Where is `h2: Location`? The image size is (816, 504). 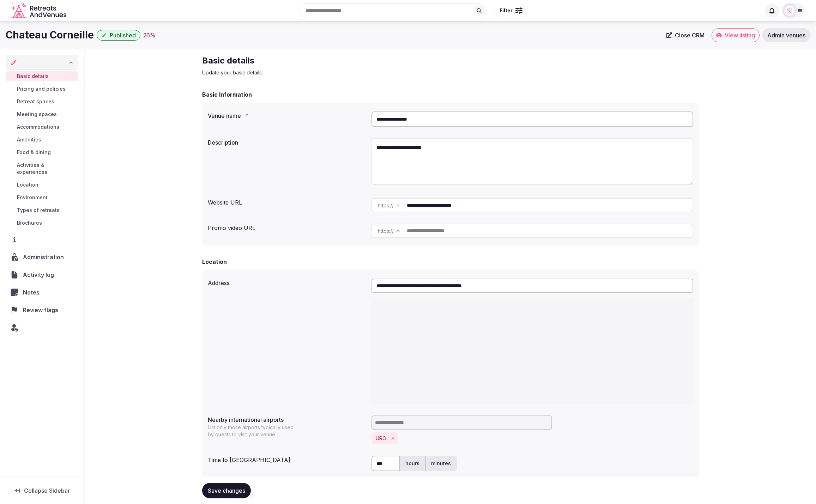 h2: Location is located at coordinates (214, 262).